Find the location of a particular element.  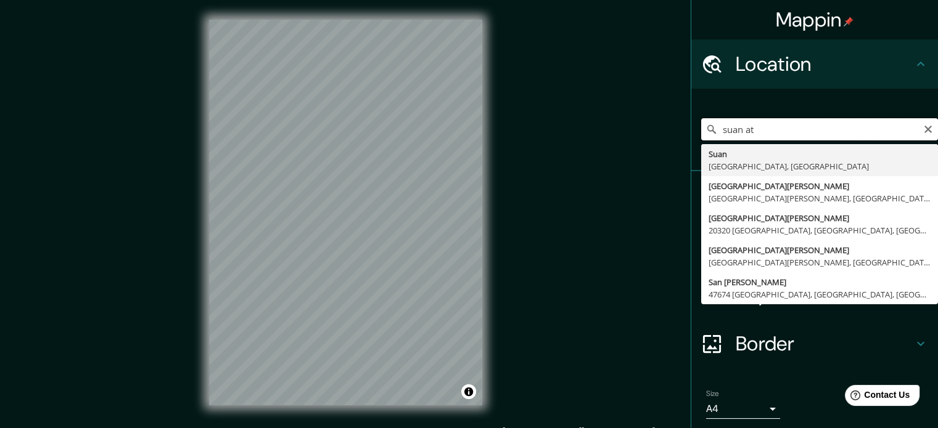

h4: Layout is located at coordinates (824, 295).